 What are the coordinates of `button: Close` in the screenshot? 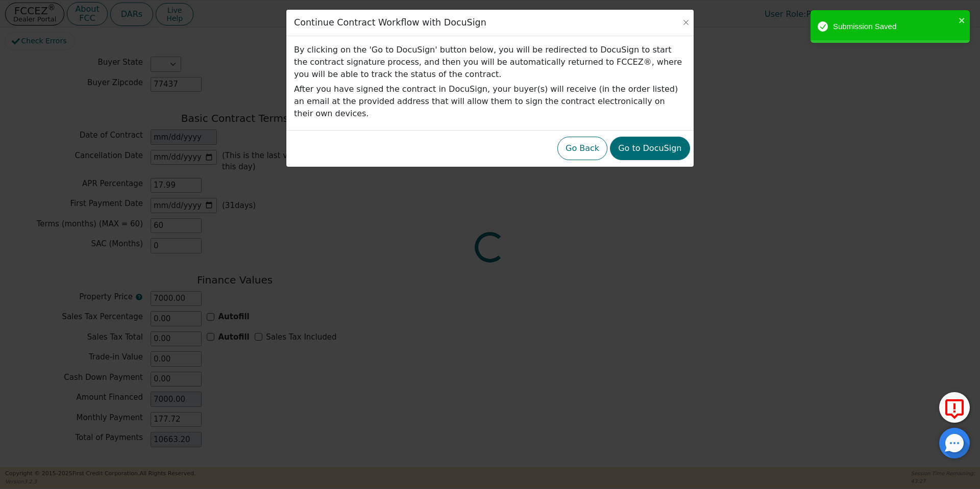 It's located at (686, 23).